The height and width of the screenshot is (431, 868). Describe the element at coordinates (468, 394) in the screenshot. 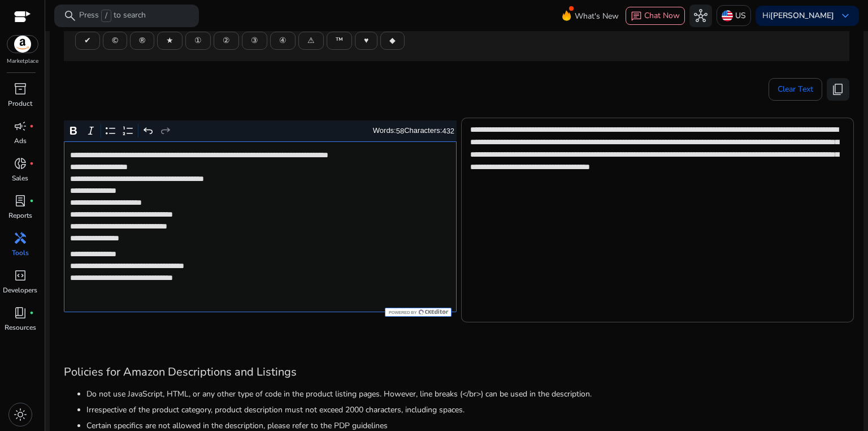

I see `li: Do not use JavaScript, HTML, or any other type of code in the product listing pages. However, lin...` at that location.